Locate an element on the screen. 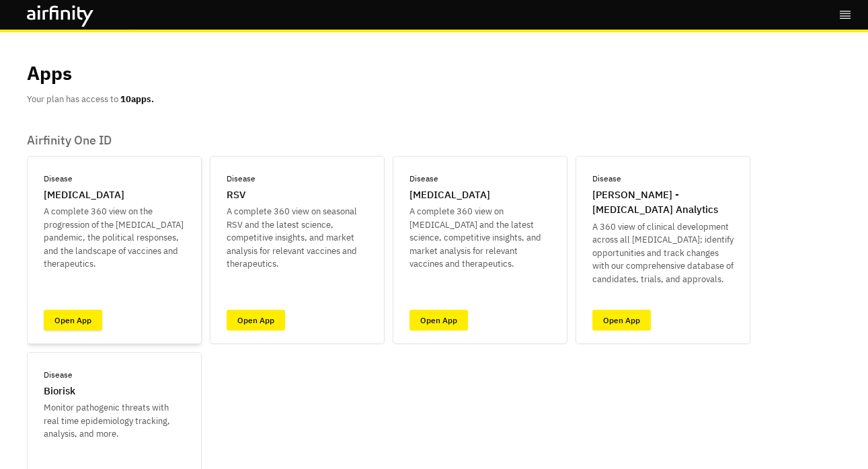 The height and width of the screenshot is (469, 868). p: Airfinity One ID is located at coordinates (434, 140).